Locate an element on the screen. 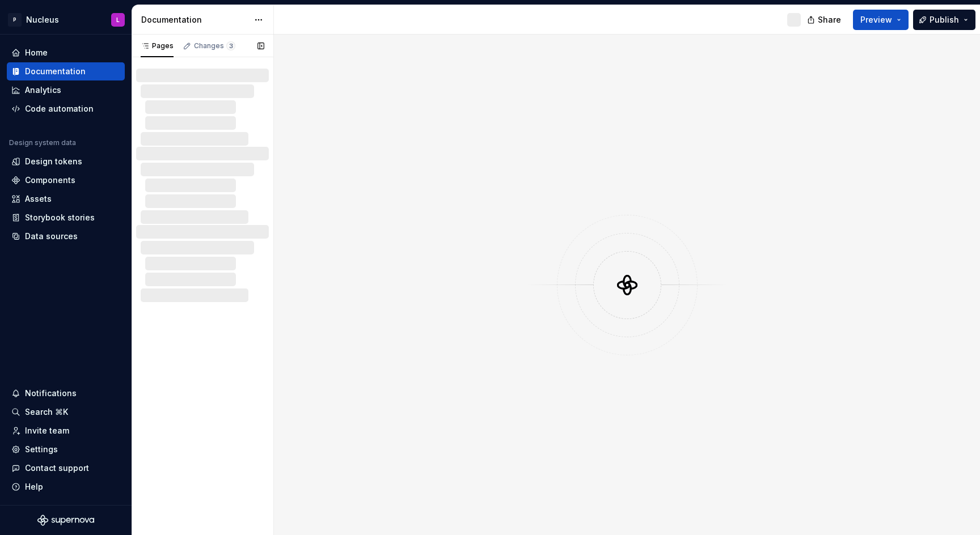  a: Home is located at coordinates (66, 53).